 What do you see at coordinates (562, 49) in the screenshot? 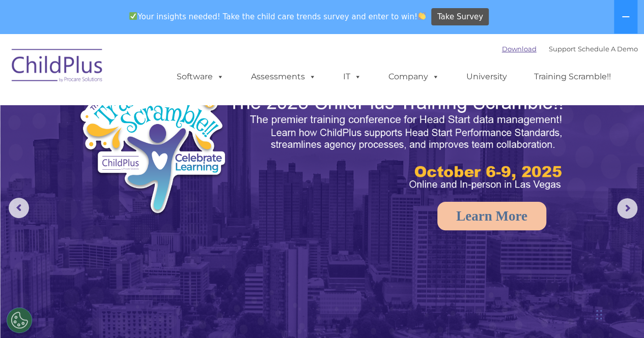
I see `a: Support` at bounding box center [562, 49].